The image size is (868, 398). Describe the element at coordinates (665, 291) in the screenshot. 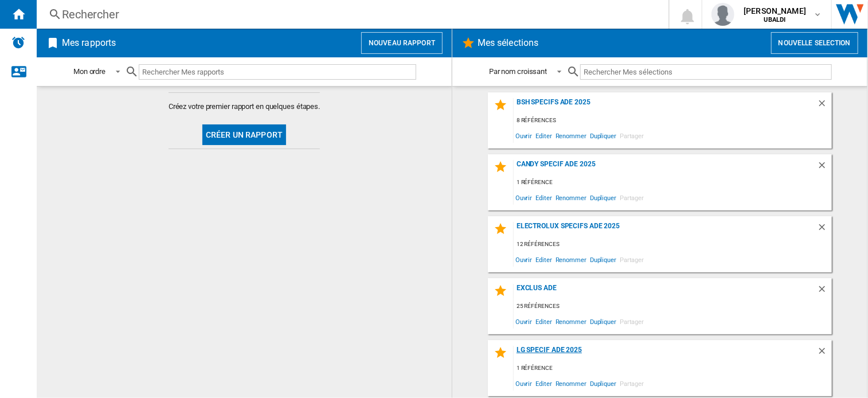

I see `div: EXCLUS ADE` at that location.